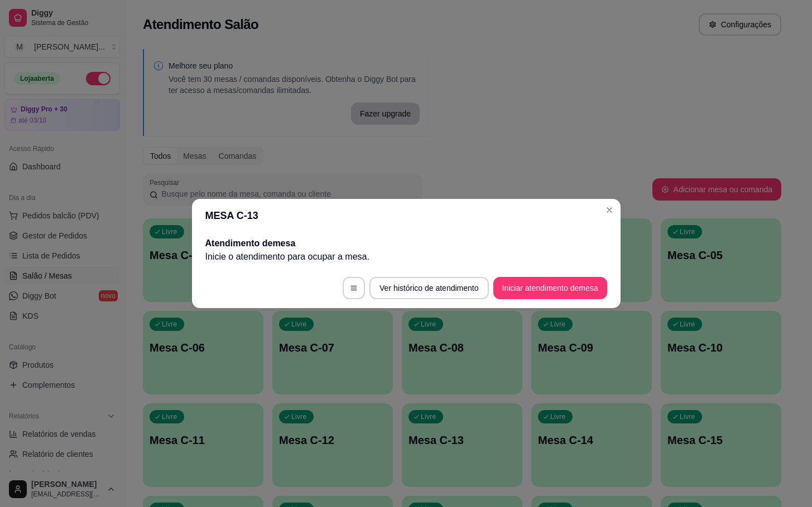  What do you see at coordinates (406, 257) in the screenshot?
I see `p: Inicie o atendimento para ocupar a mesa .` at bounding box center [406, 257].